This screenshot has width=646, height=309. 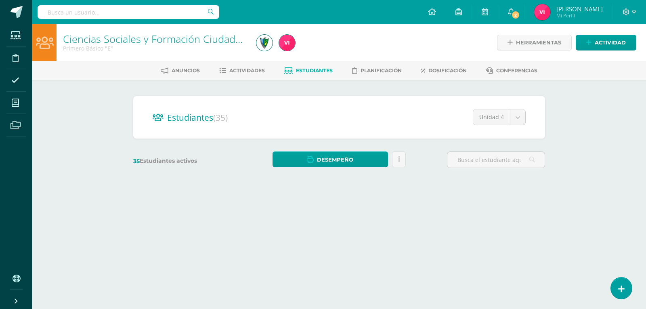 I want to click on span: Desempeño, so click(x=335, y=160).